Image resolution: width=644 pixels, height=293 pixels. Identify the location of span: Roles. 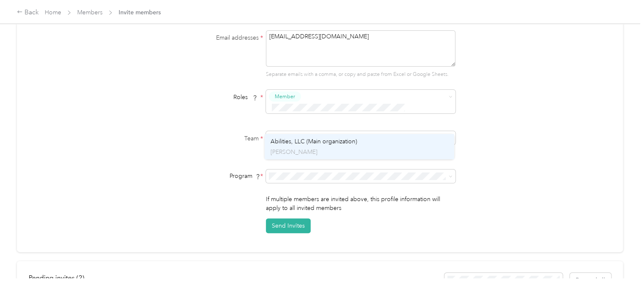
(245, 97).